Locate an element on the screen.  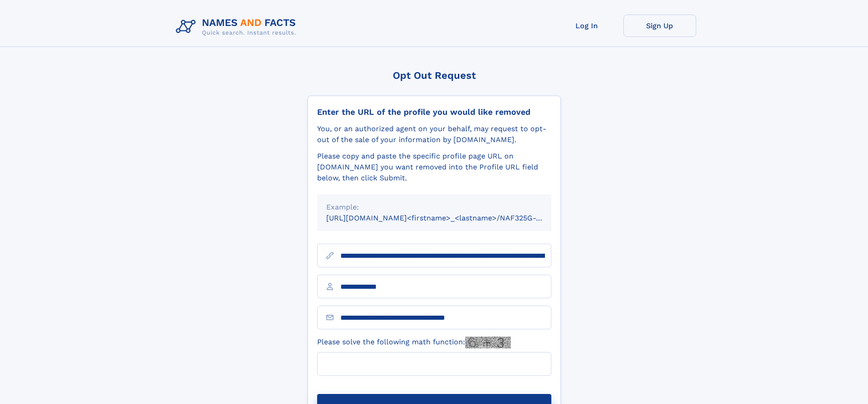
label: Please solve the following math function: is located at coordinates (414, 342).